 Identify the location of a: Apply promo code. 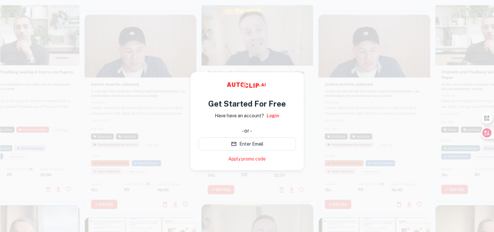
(247, 159).